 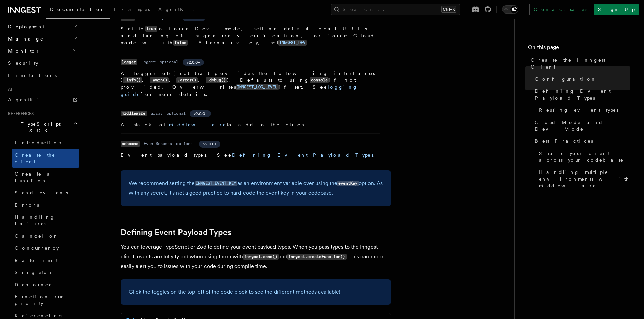 I want to click on span: Defining Event Payload Types, so click(x=582, y=95).